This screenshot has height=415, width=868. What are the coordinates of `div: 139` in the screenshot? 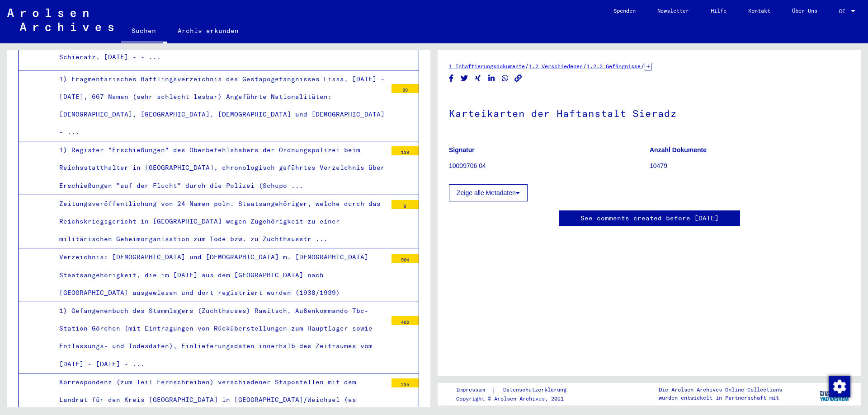 It's located at (405, 151).